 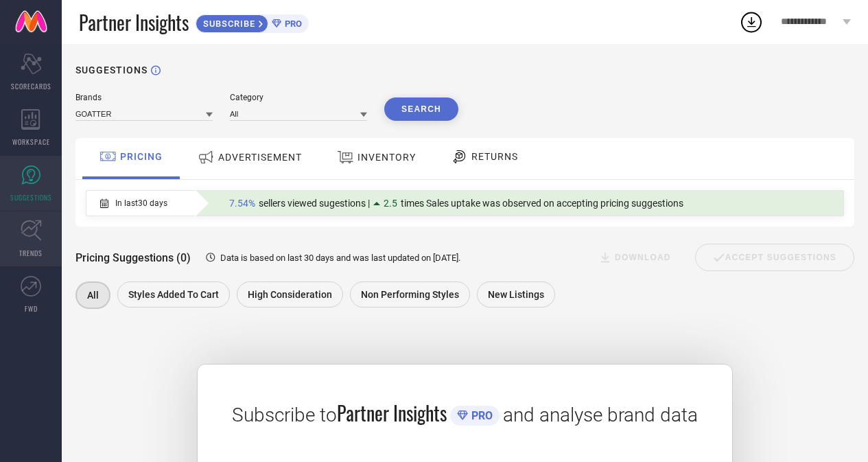 What do you see at coordinates (141, 157) in the screenshot?
I see `span: PRICING` at bounding box center [141, 157].